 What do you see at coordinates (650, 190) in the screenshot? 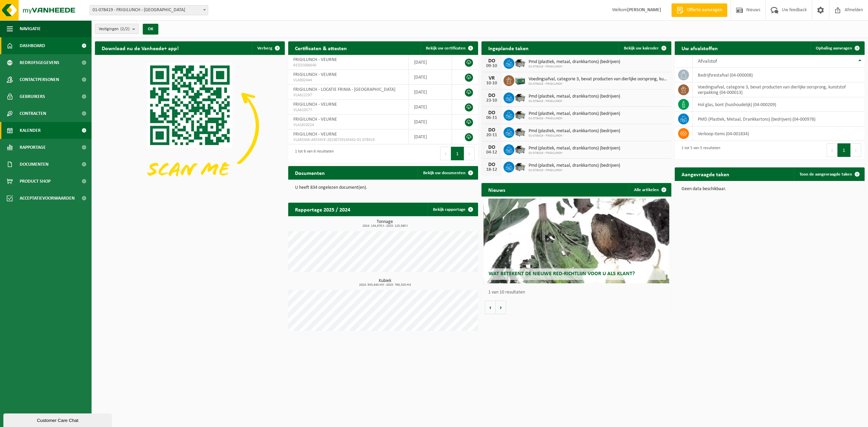
I see `a: Alle artikelen` at bounding box center [650, 190].